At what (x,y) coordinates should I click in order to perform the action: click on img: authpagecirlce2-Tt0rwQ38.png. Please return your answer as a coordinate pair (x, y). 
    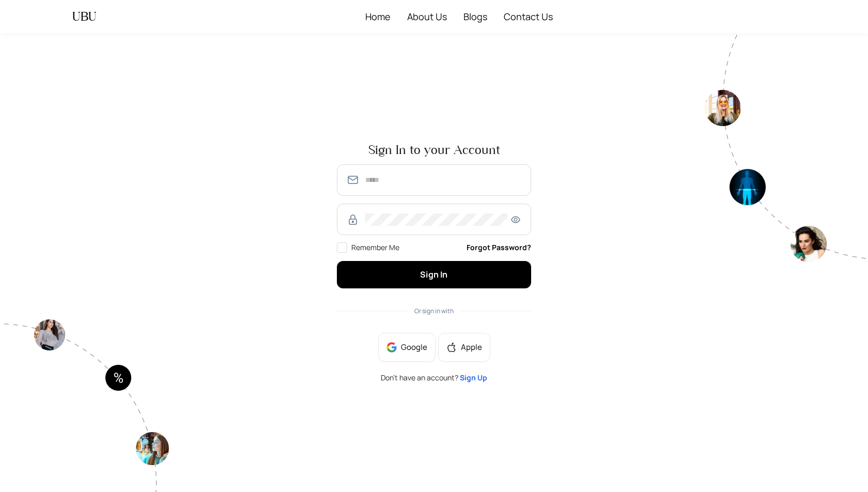
    Looking at the image, I should click on (787, 148).